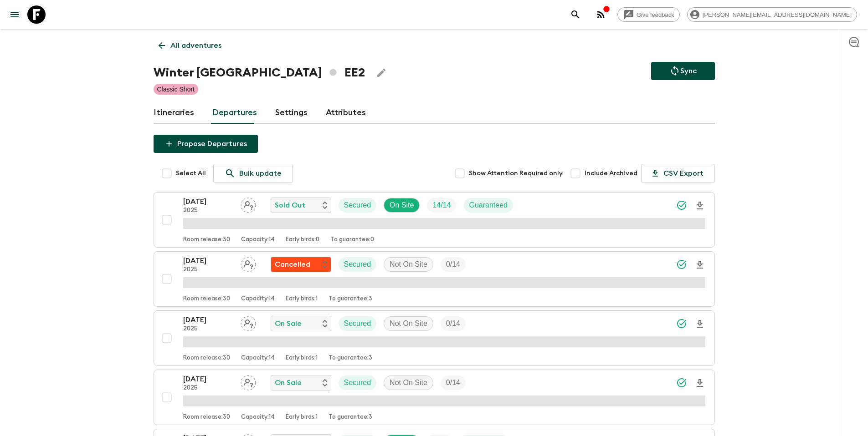 This screenshot has width=868, height=436. Describe the element at coordinates (303, 240) in the screenshot. I see `p: Early birds: 0` at that location.